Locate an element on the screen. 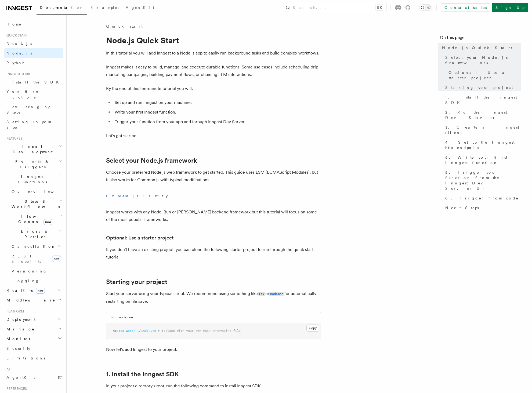 Image resolution: width=532 pixels, height=393 pixels. a: Select your Node.js framework is located at coordinates (482, 60).